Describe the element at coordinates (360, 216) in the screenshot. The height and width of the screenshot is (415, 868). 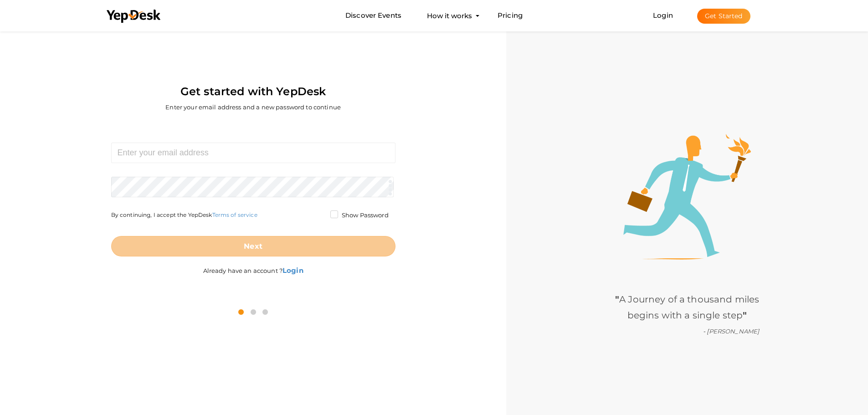
I see `label: Show Password` at that location.